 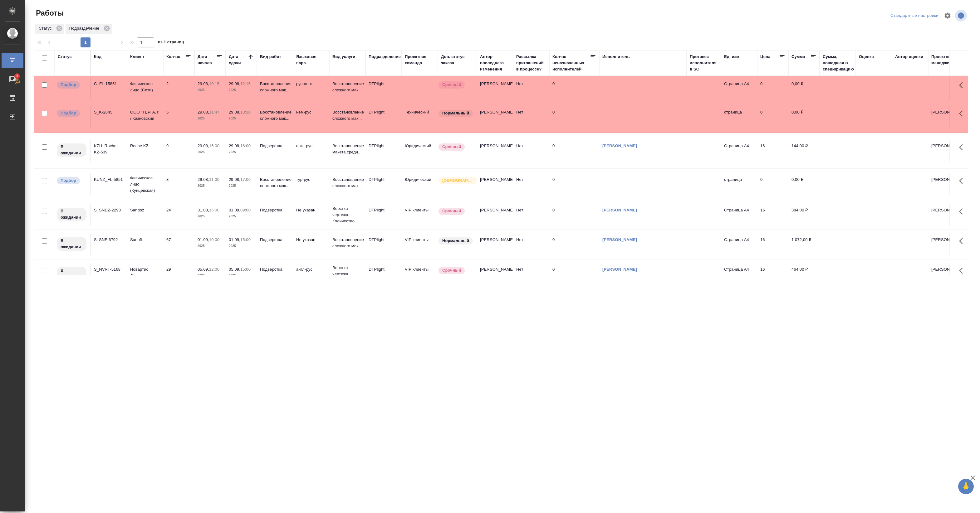 What do you see at coordinates (866, 57) in the screenshot?
I see `div: Оценка` at bounding box center [866, 57].